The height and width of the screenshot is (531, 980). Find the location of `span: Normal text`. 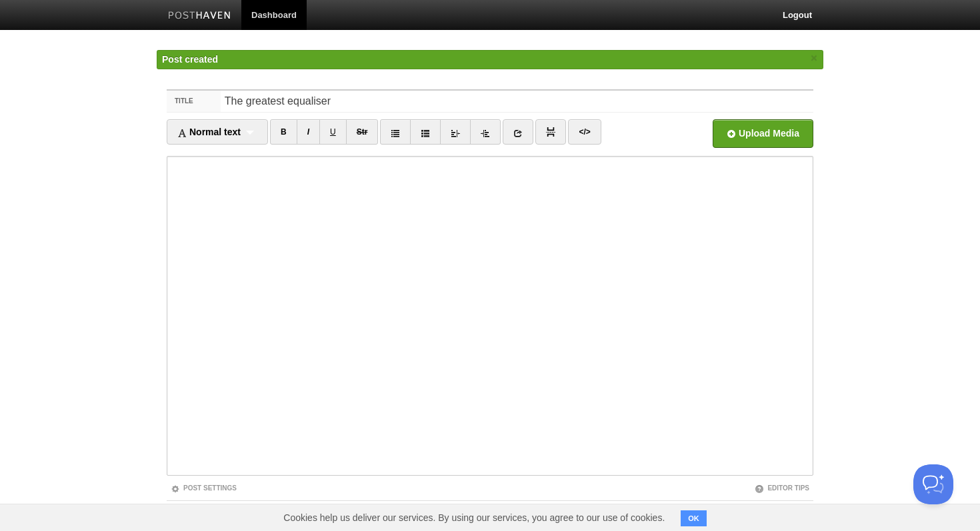

span: Normal text is located at coordinates (209, 132).